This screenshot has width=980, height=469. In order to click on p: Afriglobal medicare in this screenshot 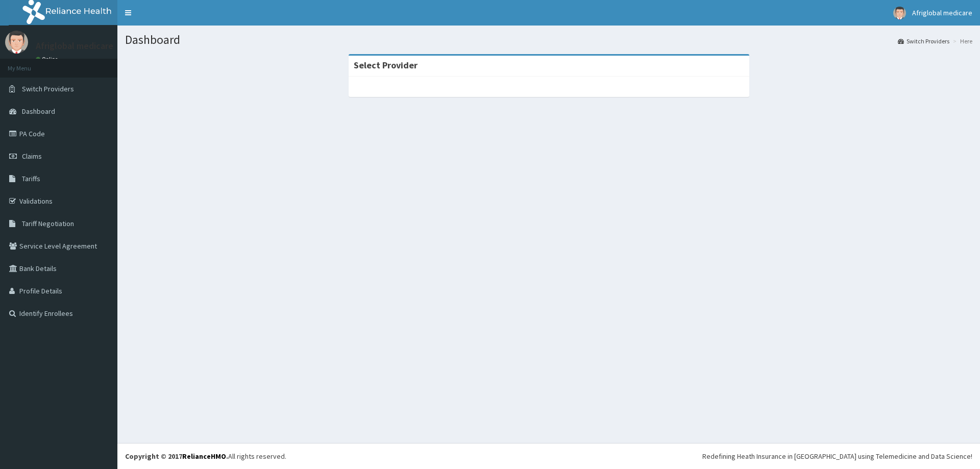, I will do `click(74, 46)`.